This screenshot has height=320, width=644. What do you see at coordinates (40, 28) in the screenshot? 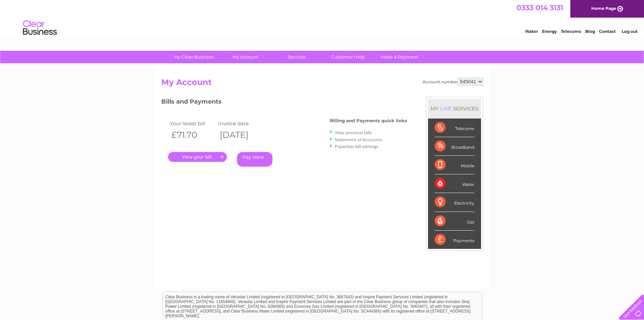
I see `img: logo.png` at bounding box center [40, 28].